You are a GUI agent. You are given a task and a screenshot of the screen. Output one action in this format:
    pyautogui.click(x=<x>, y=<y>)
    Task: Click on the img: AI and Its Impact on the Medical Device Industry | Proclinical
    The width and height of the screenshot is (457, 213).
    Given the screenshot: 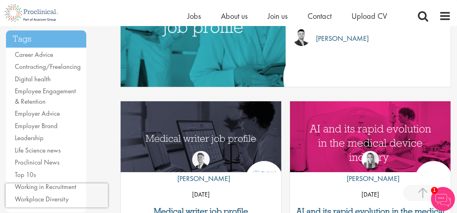 What is the action you would take?
    pyautogui.click(x=370, y=143)
    